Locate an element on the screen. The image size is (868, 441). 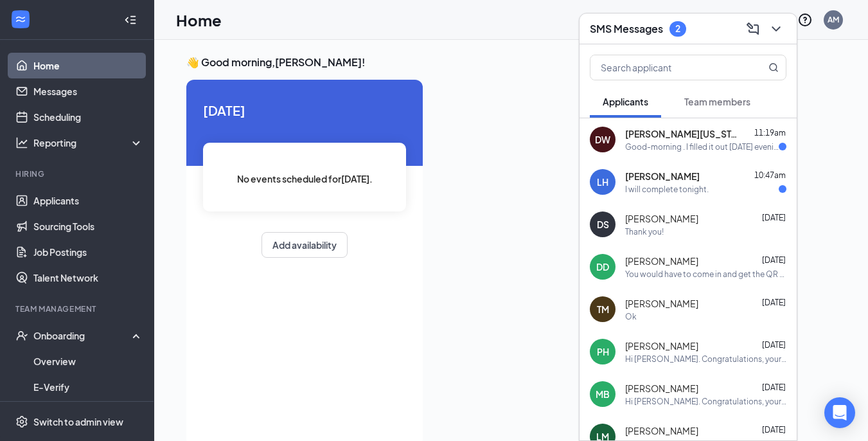
svg: Notifications is located at coordinates (777, 20).